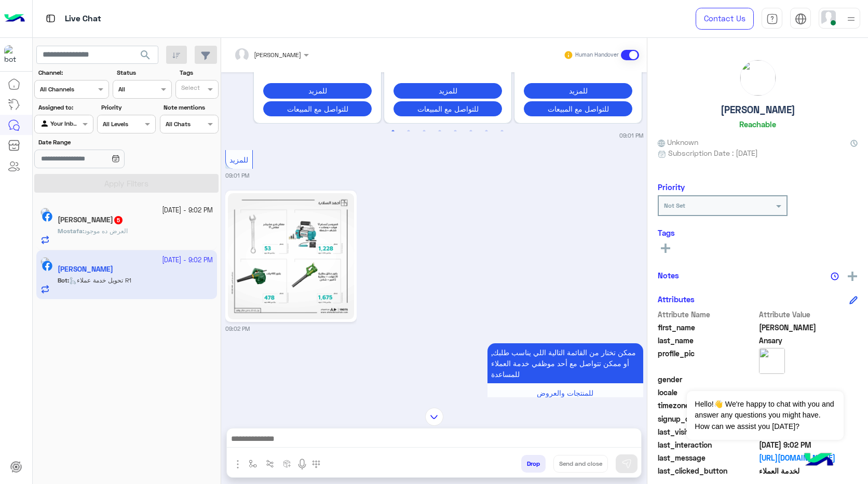  What do you see at coordinates (707, 360) in the screenshot?
I see `span: profile_pic` at bounding box center [707, 360].